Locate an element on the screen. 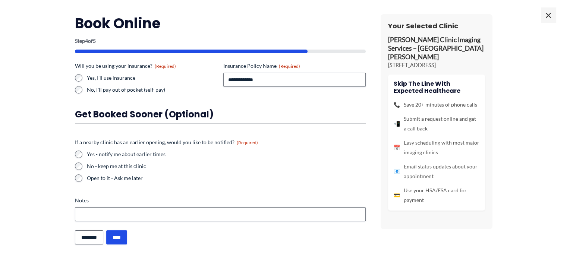 This screenshot has width=567, height=259. label: Yes, I'll use insurance is located at coordinates (152, 78).